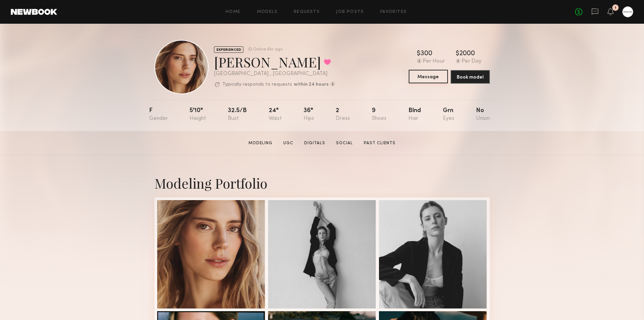 Image resolution: width=644 pixels, height=320 pixels. Describe the element at coordinates (288, 143) in the screenshot. I see `a: UGC` at that location.